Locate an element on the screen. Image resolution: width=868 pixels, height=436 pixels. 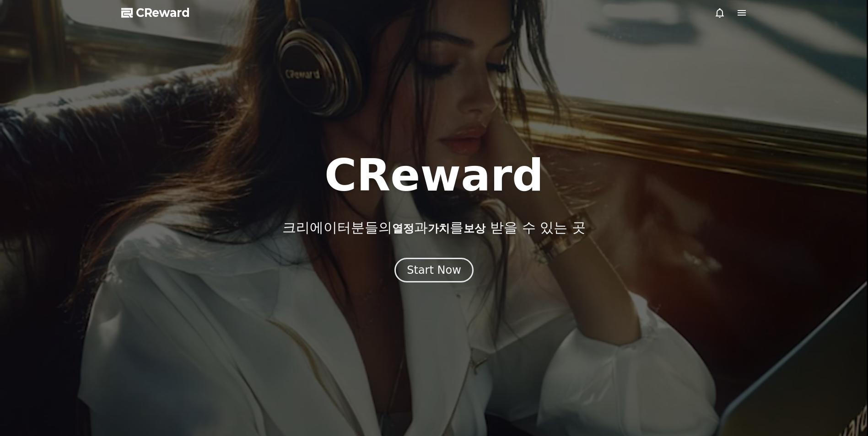
a: Start Now is located at coordinates (434, 271).